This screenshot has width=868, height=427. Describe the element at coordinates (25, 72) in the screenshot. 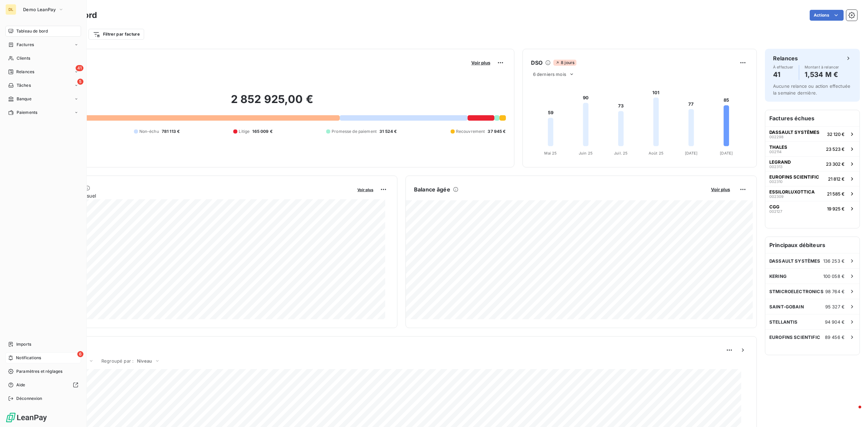

I see `span: Relances` at that location.